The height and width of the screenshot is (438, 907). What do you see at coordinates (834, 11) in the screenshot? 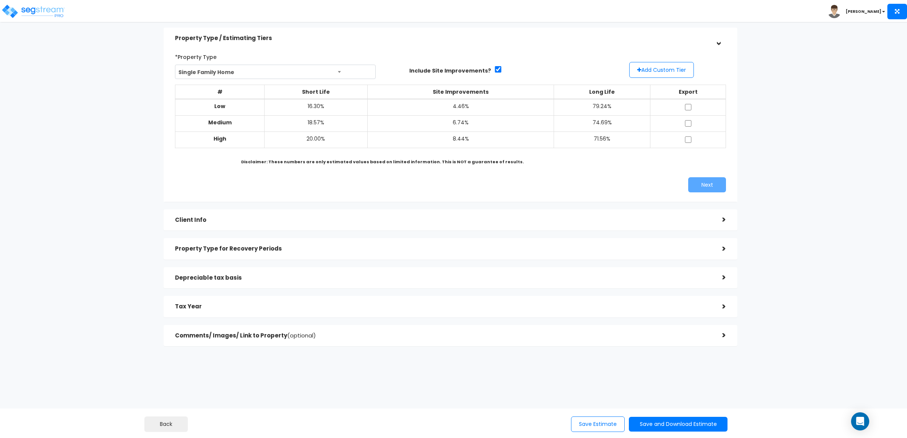
I see `img: avatar.png` at bounding box center [834, 11].